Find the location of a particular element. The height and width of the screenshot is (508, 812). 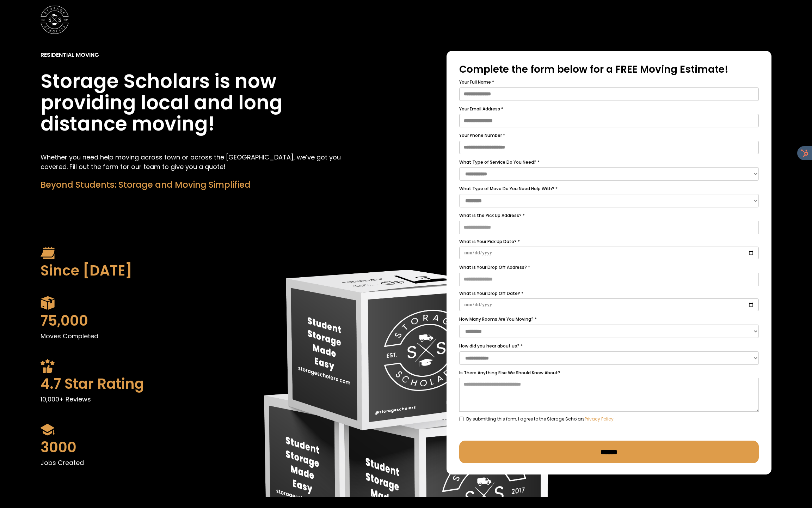

a: Privacy Policy is located at coordinates (599, 419).